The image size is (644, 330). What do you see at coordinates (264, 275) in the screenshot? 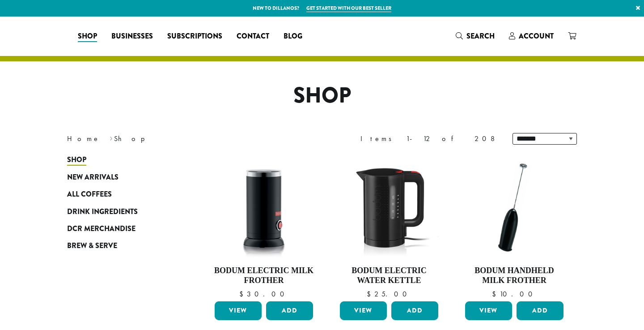
I see `h4: Bodum Electric Milk Frother` at bounding box center [264, 275].